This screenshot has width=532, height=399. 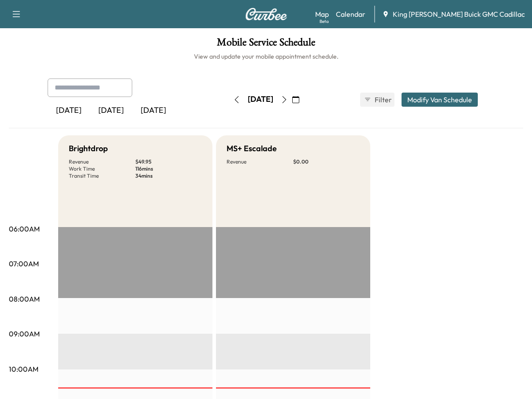 I want to click on span: Filter, so click(x=383, y=100).